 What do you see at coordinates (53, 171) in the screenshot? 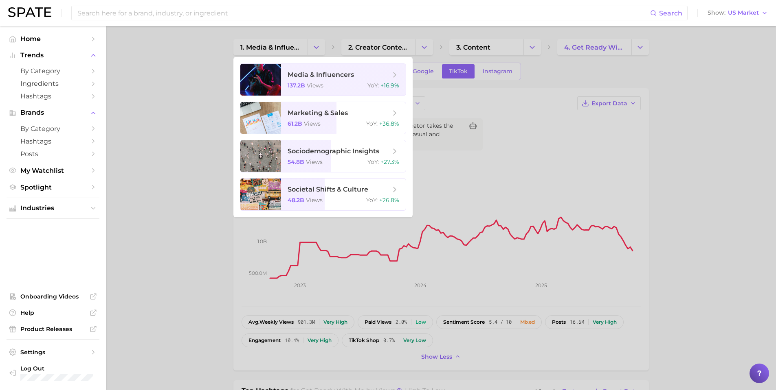
I see `span: My Watchlist` at bounding box center [53, 171].